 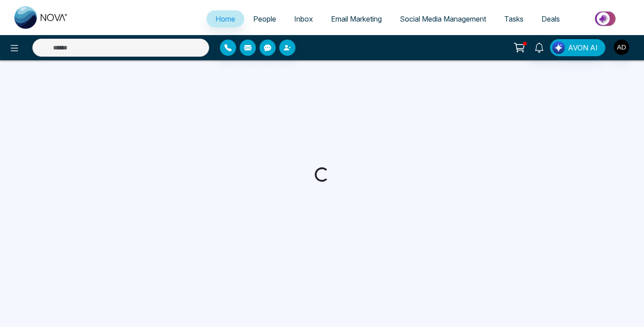 What do you see at coordinates (551, 19) in the screenshot?
I see `span: Deals` at bounding box center [551, 19].